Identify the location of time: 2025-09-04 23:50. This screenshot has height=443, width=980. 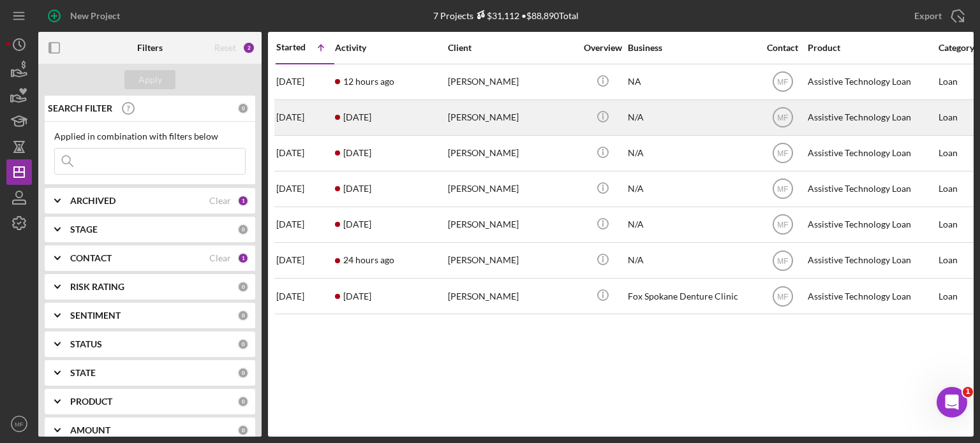
(357, 153).